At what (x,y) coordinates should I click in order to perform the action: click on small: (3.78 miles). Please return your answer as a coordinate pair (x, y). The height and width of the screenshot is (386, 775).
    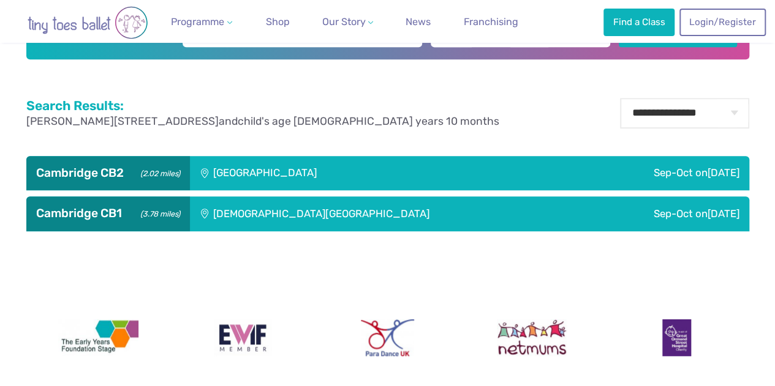
    Looking at the image, I should click on (157, 212).